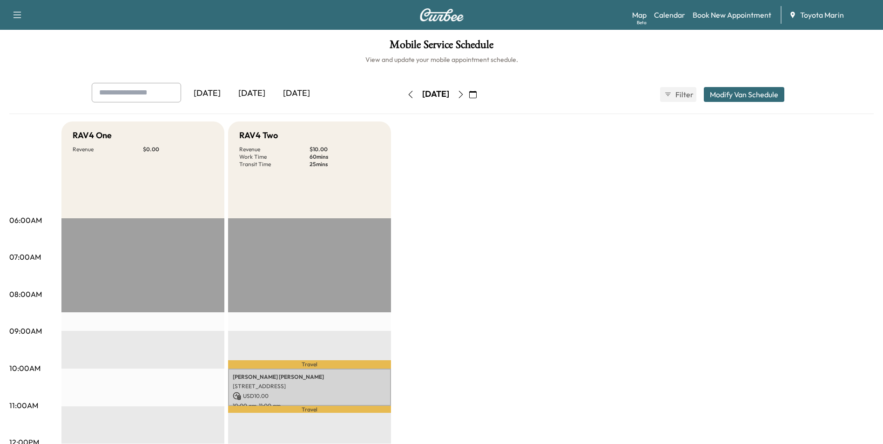 The width and height of the screenshot is (883, 444). Describe the element at coordinates (641, 22) in the screenshot. I see `div: Beta` at that location.